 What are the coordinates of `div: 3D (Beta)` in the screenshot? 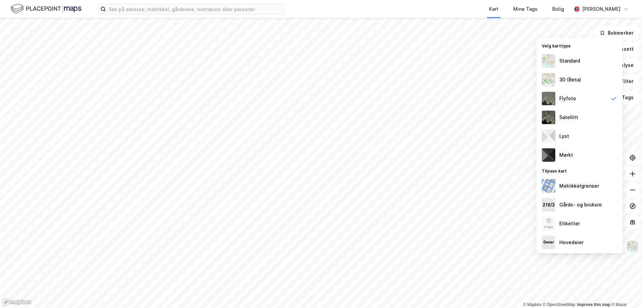 It's located at (570, 80).